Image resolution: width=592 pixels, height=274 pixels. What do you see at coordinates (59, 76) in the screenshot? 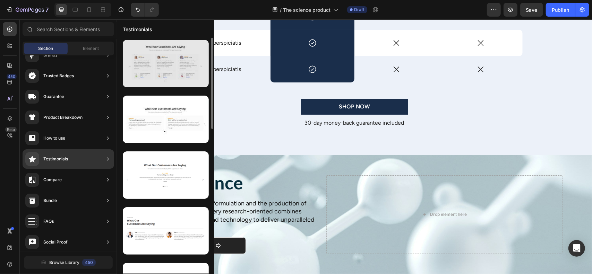
I see `div: Trusted Badges` at bounding box center [59, 76].